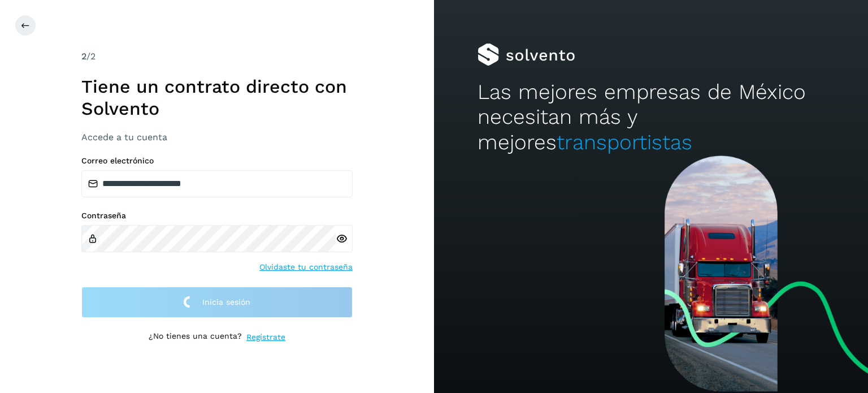 The width and height of the screenshot is (868, 393). What do you see at coordinates (84, 56) in the screenshot?
I see `span: 2` at bounding box center [84, 56].